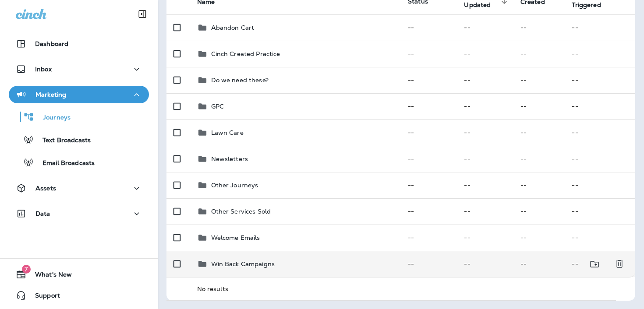  What do you see at coordinates (79, 44) in the screenshot?
I see `button: Dashboard` at bounding box center [79, 44].